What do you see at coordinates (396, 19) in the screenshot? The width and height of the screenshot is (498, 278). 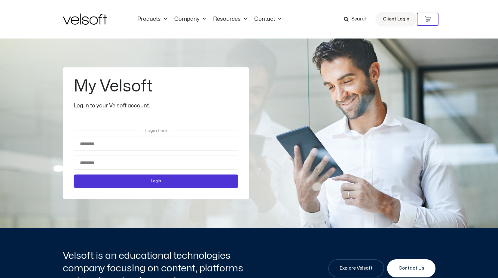 I see `span: Client Login` at bounding box center [396, 19].